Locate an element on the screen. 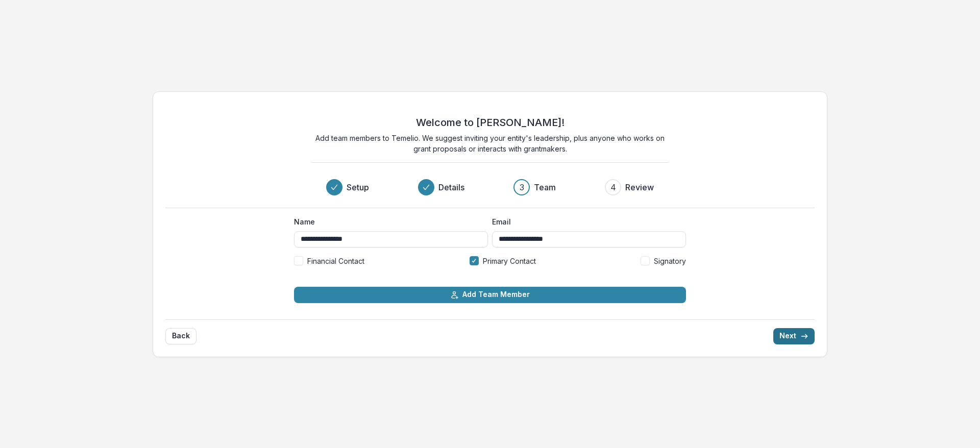 The width and height of the screenshot is (980, 448). span: Signatory is located at coordinates (669, 261).